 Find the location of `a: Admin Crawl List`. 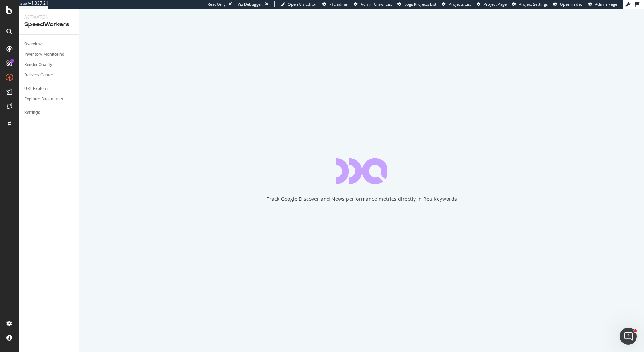

a: Admin Crawl List is located at coordinates (373, 4).